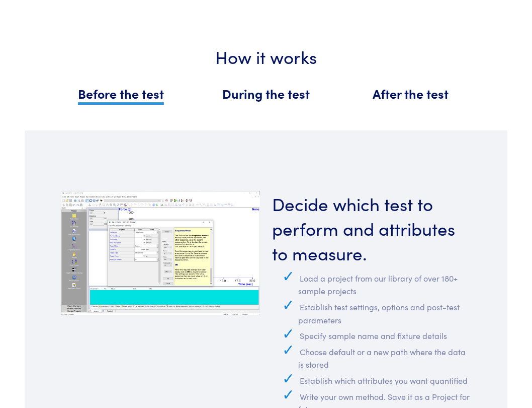 This screenshot has width=532, height=408. Describe the element at coordinates (372, 227) in the screenshot. I see `h3: Decide which test to perform and attributes to measure.` at that location.